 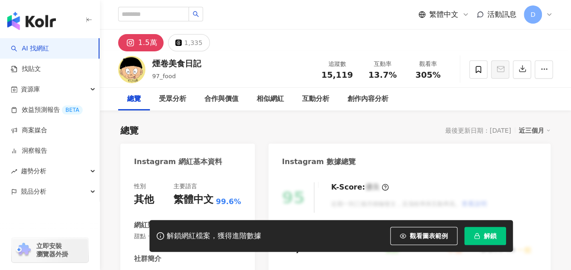 I want to click on div: 解鎖網紅檔案，獲得進階數據, so click(x=214, y=236).